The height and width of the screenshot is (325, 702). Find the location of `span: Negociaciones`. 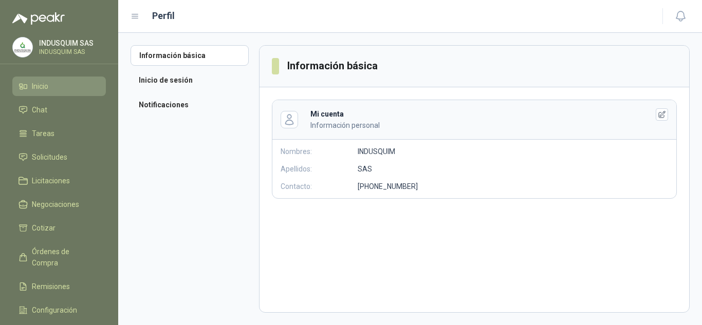

span: Negociaciones is located at coordinates (55, 205).